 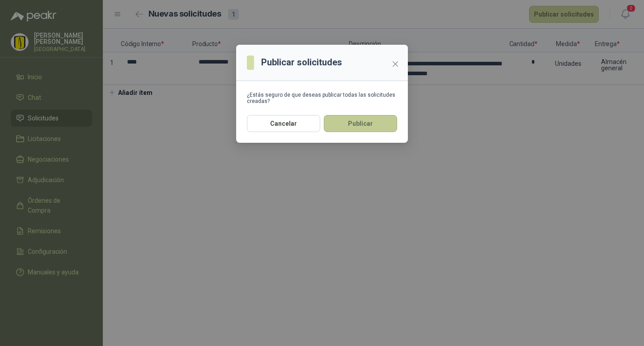 What do you see at coordinates (284, 123) in the screenshot?
I see `button: Cancelar` at bounding box center [284, 123].